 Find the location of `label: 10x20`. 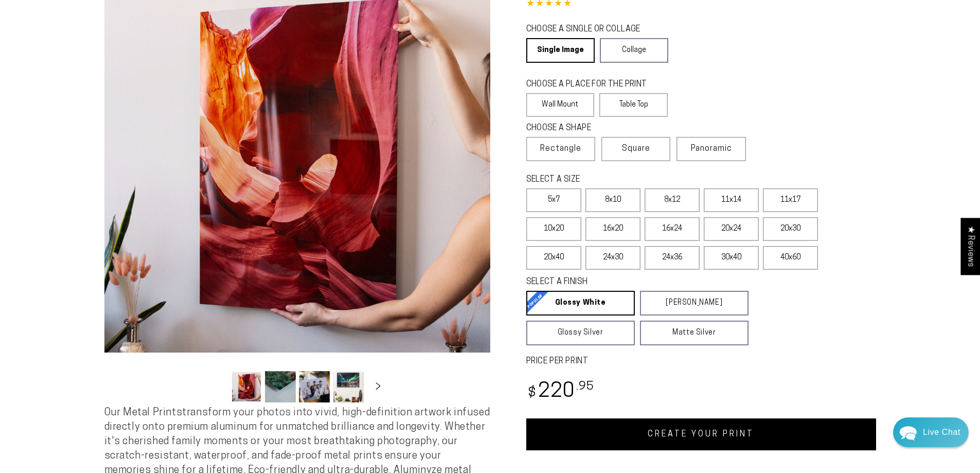

label: 10x20 is located at coordinates (553, 229).